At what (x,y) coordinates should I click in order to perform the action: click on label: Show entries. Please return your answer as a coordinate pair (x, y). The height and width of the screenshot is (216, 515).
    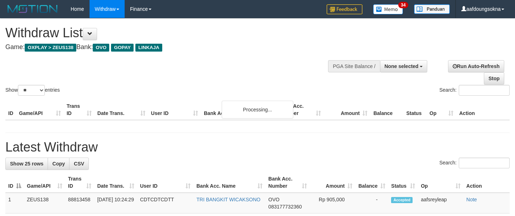
    Looking at the image, I should click on (33, 90).